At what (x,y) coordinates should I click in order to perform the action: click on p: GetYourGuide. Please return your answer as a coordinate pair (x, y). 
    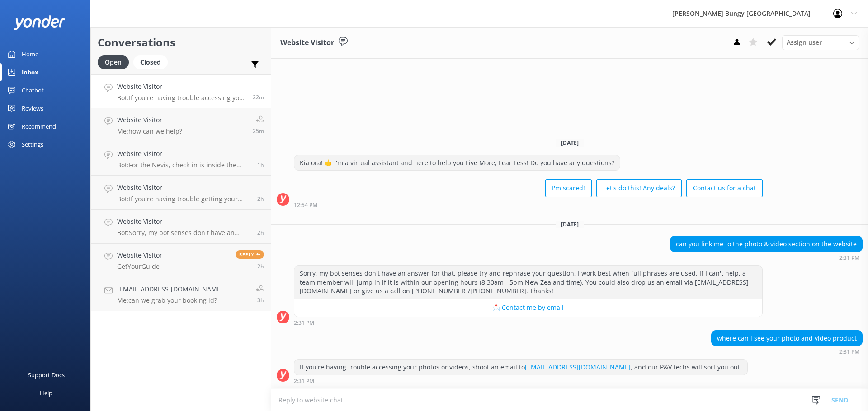
    Looking at the image, I should click on (139, 267).